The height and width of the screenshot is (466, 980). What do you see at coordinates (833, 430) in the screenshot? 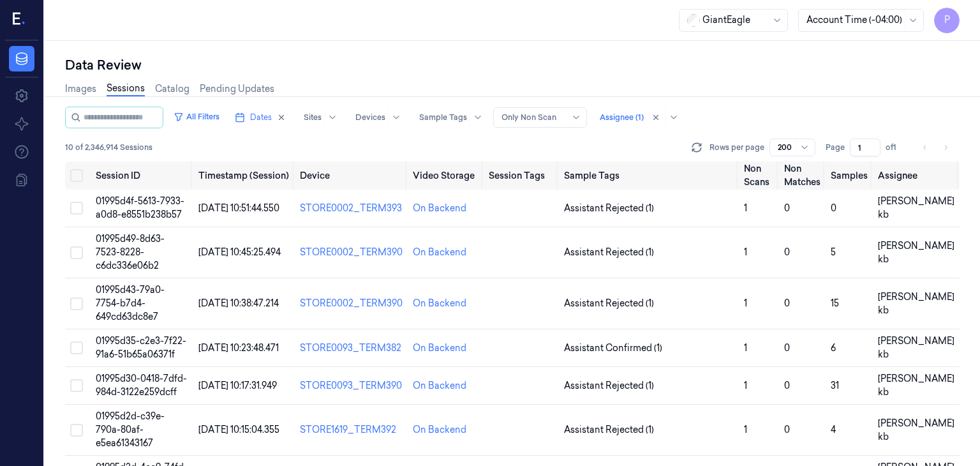
I see `span: 4` at bounding box center [833, 430].